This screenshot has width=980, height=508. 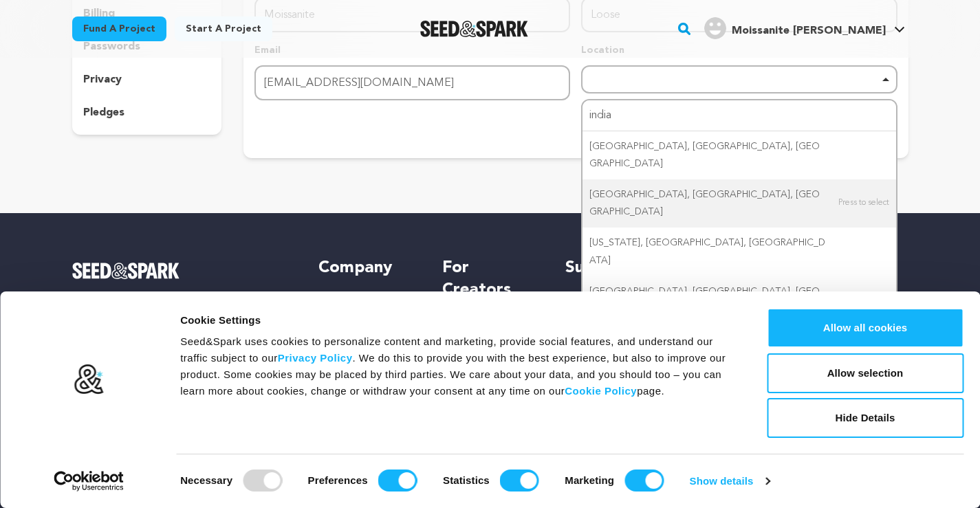 What do you see at coordinates (89, 380) in the screenshot?
I see `img: logo` at bounding box center [89, 380].